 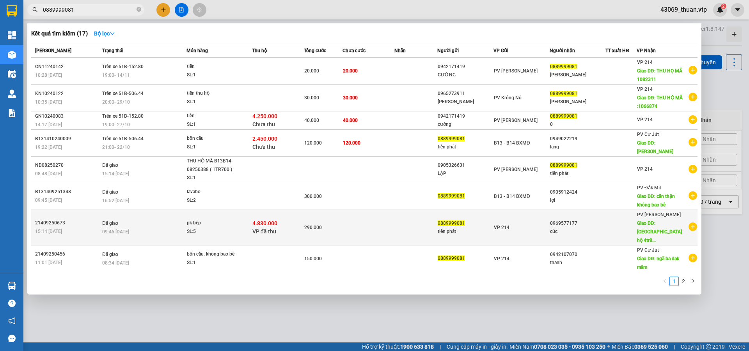 I want to click on span: PV Cư Jút, so click(x=648, y=250).